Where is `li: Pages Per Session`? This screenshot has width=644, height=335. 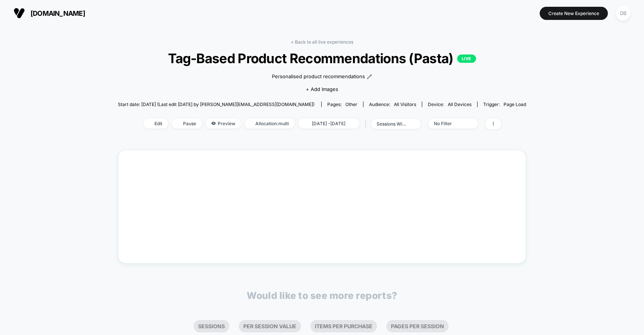 li: Pages Per Session is located at coordinates (417, 326).